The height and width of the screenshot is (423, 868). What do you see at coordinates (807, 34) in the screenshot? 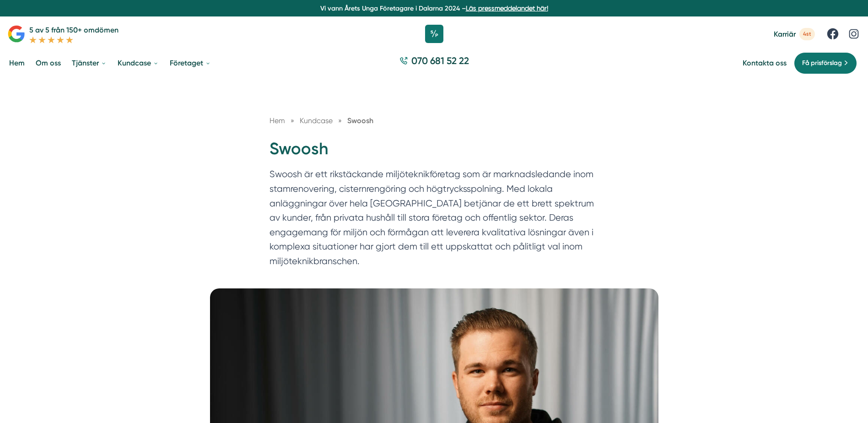
I see `span: 4st` at bounding box center [807, 34].